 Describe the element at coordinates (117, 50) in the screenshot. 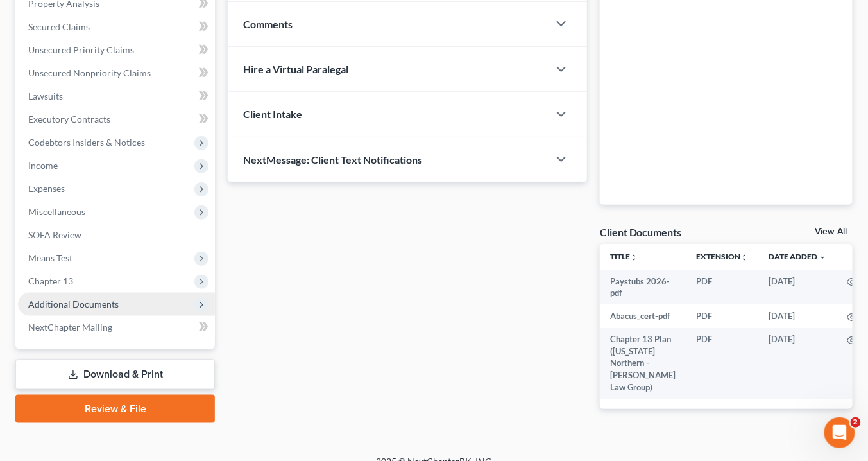

I see `a: Unsecured Priority Claims` at that location.